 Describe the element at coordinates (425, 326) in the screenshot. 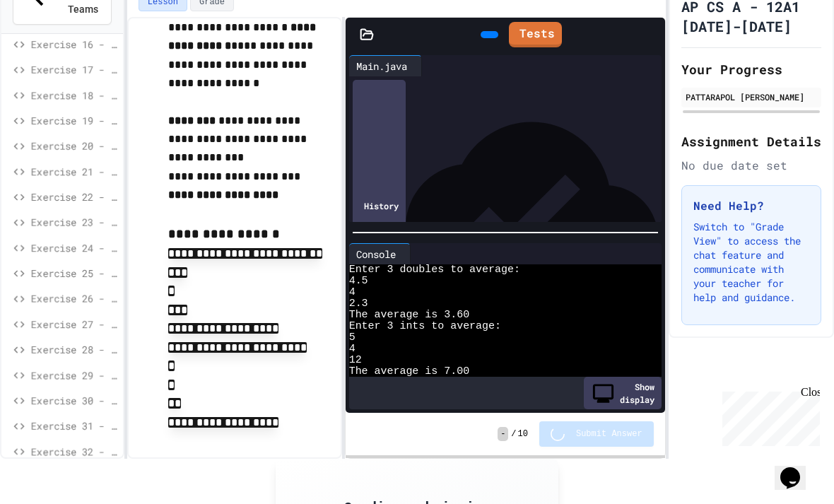

I see `span: Enter 3 ints to average:` at that location.